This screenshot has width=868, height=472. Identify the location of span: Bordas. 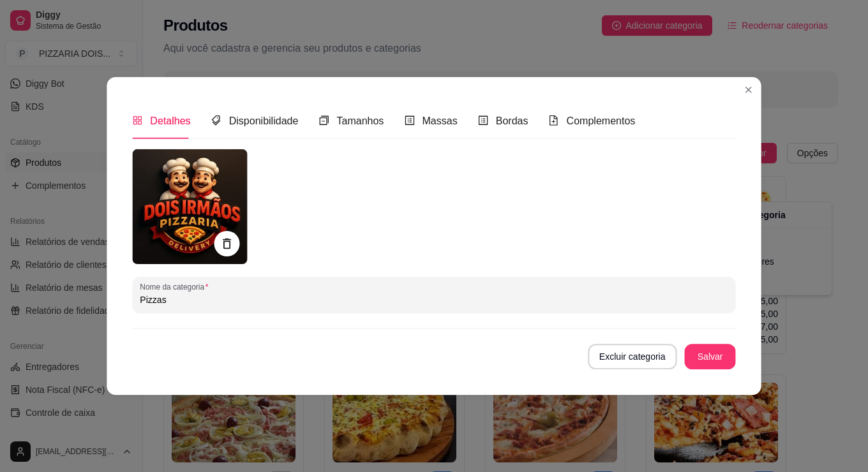
(512, 121).